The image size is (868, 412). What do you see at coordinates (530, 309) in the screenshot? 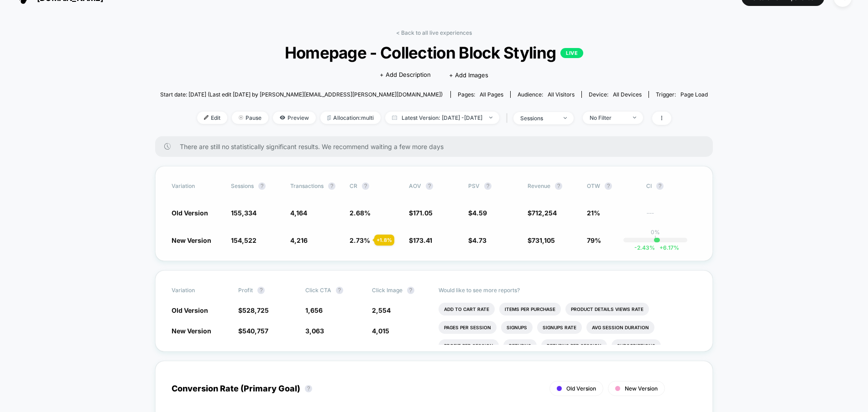
I see `li: Items Per Purchase` at bounding box center [530, 309].